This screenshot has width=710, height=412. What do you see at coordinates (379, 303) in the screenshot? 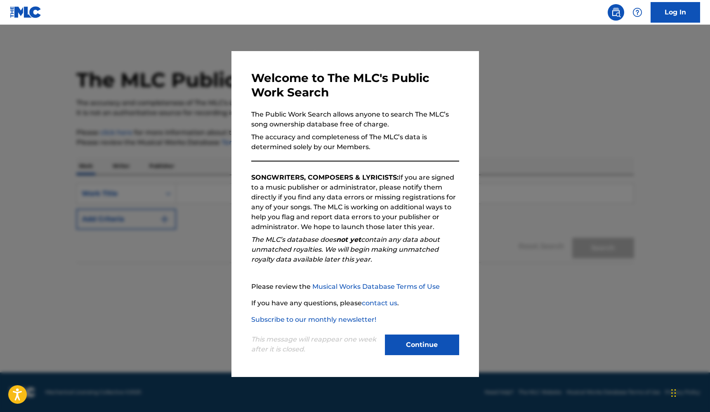
I see `a: contact us` at bounding box center [379, 303].